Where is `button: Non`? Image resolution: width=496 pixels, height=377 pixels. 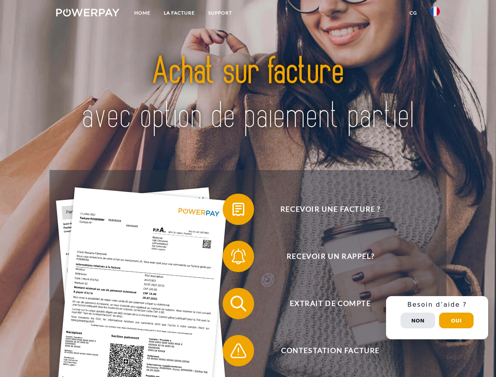 button: Non is located at coordinates (418, 320).